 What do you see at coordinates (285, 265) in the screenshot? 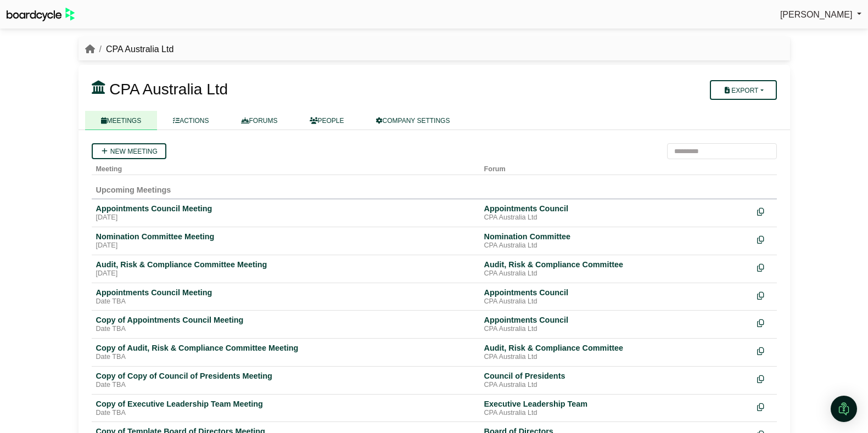
I see `div: Audit, Risk & Compliance Committee Meeting` at bounding box center [285, 265].